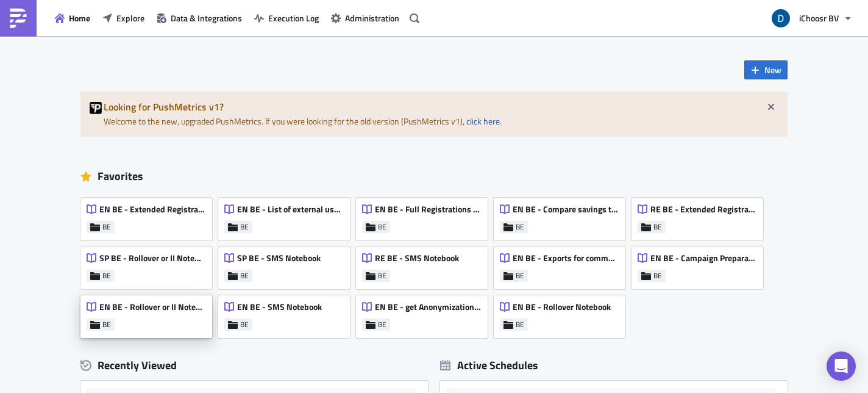 This screenshot has width=868, height=393. I want to click on span: Explore, so click(130, 18).